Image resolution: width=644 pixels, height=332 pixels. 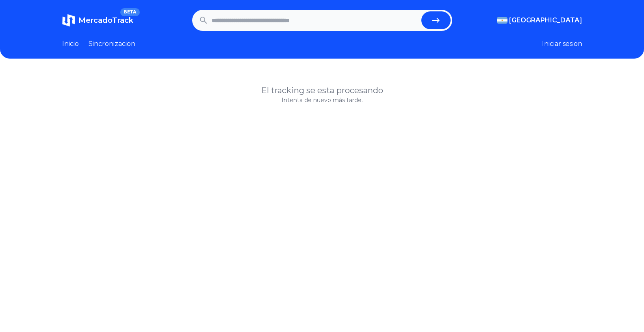 What do you see at coordinates (105, 20) in the screenshot?
I see `span: MercadoTrack` at bounding box center [105, 20].